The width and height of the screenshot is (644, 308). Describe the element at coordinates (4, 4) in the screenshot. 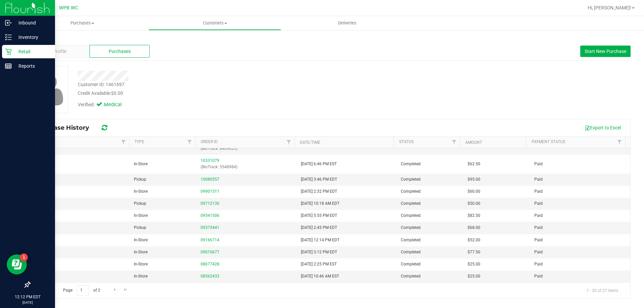

I see `span: 1` at that location.